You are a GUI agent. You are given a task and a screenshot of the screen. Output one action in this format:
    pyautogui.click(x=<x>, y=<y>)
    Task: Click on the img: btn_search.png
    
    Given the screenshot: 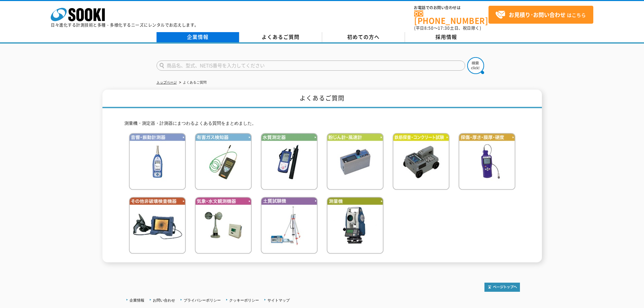 What is the action you would take?
    pyautogui.click(x=475, y=66)
    